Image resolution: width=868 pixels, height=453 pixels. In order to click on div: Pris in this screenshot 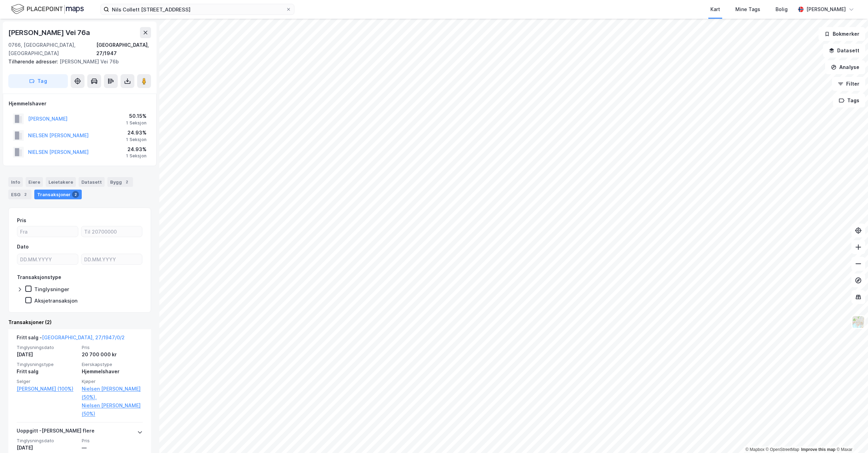, I will do `click(22, 221)`.